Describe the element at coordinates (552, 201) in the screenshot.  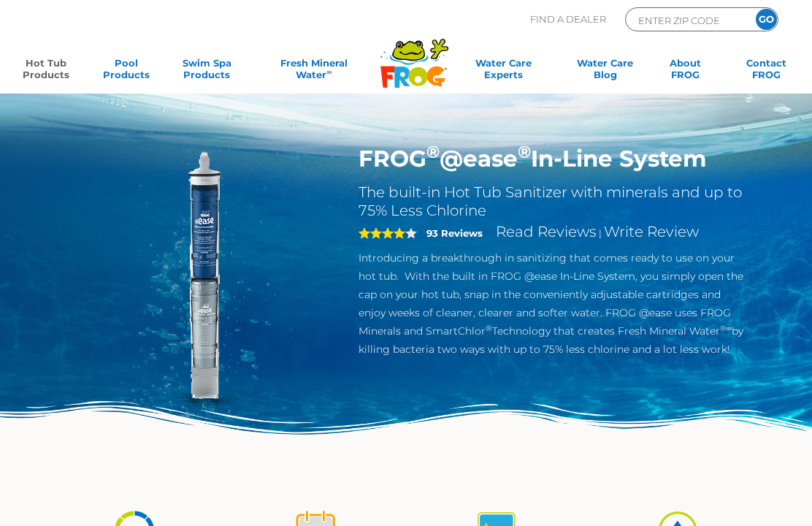
I see `h2: The built-in Hot Tub Sanitizer with minerals and up to 75% Less Chlorine` at that location.